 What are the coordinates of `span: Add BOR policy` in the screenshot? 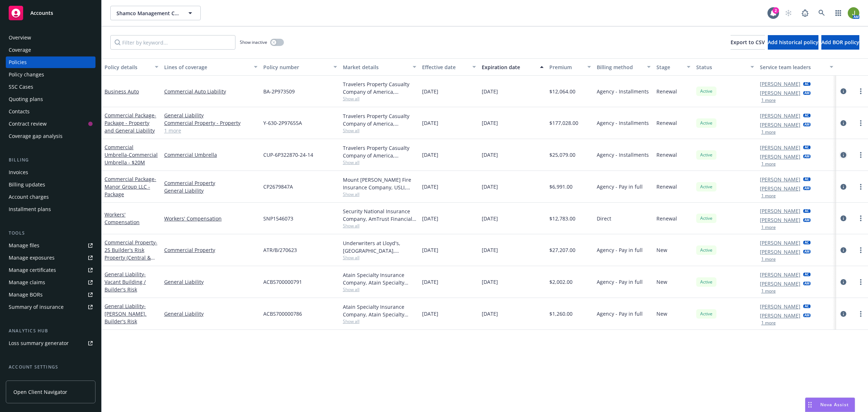 It's located at (840, 42).